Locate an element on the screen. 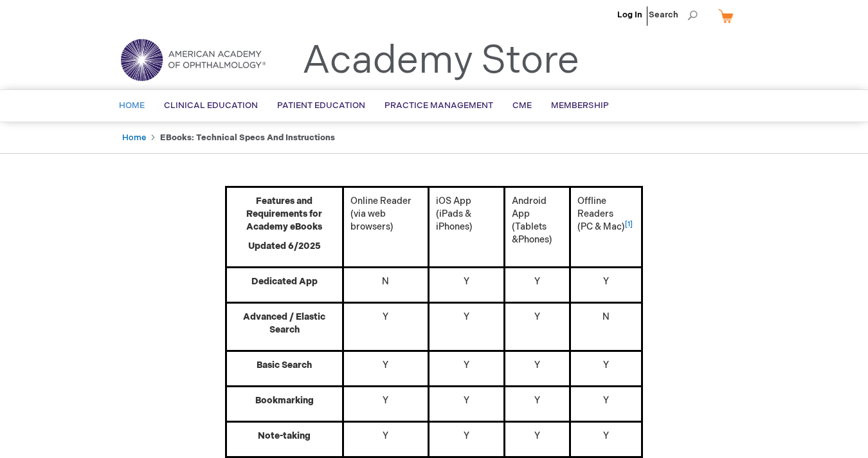 The image size is (868, 458). strong: Dedicated App is located at coordinates (284, 281).